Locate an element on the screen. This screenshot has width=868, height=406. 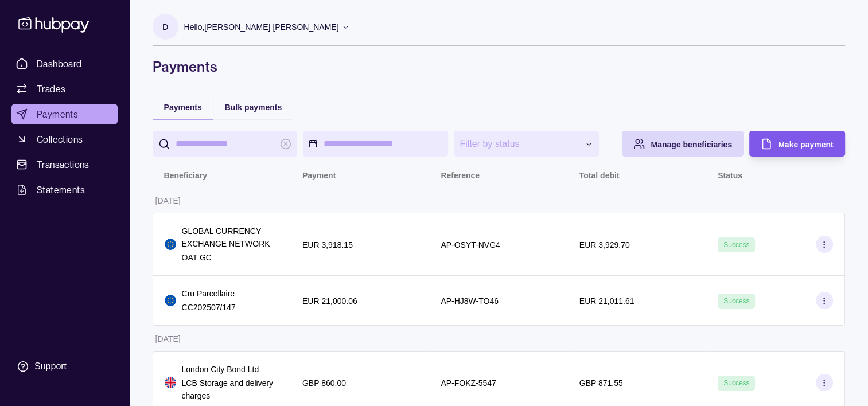
button: Make payment is located at coordinates (797, 143).